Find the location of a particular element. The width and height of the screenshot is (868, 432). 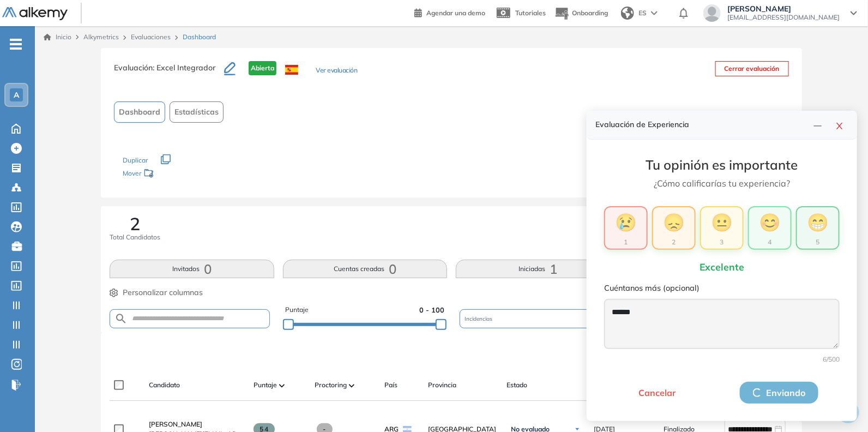

span: Total Candidatos is located at coordinates (135, 237).